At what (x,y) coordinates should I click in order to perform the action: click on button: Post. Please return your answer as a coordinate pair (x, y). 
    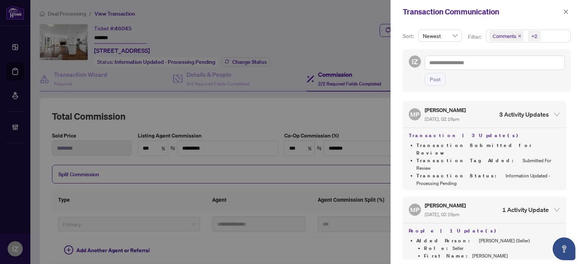
    Looking at the image, I should click on (435, 79).